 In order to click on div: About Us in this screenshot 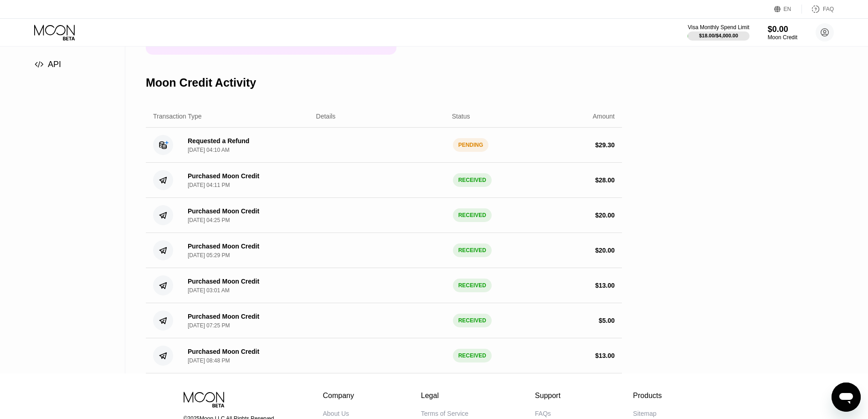, I will do `click(336, 414)`.